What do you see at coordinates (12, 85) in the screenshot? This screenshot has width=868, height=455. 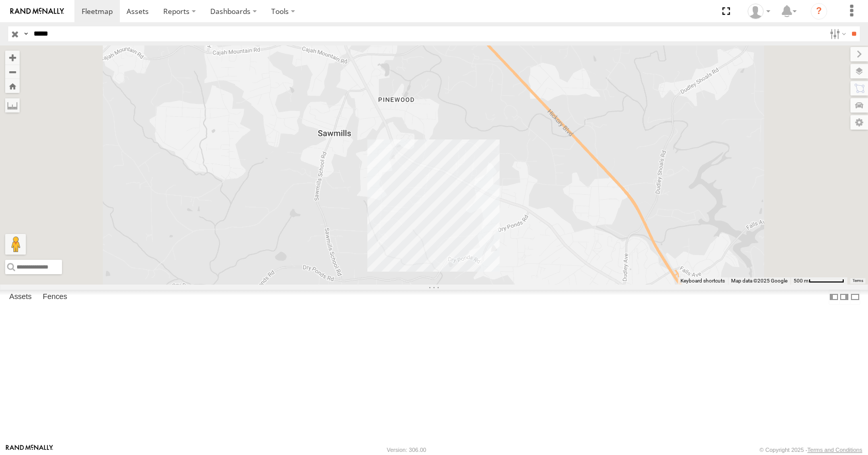 I see `button: Zoom Home` at bounding box center [12, 85].